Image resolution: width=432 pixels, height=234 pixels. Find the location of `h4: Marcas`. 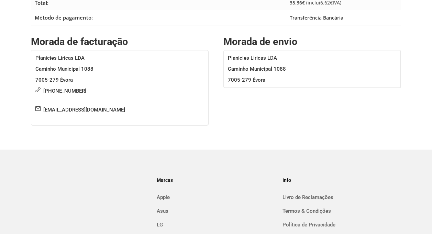

h4: Marcas is located at coordinates (216, 180).